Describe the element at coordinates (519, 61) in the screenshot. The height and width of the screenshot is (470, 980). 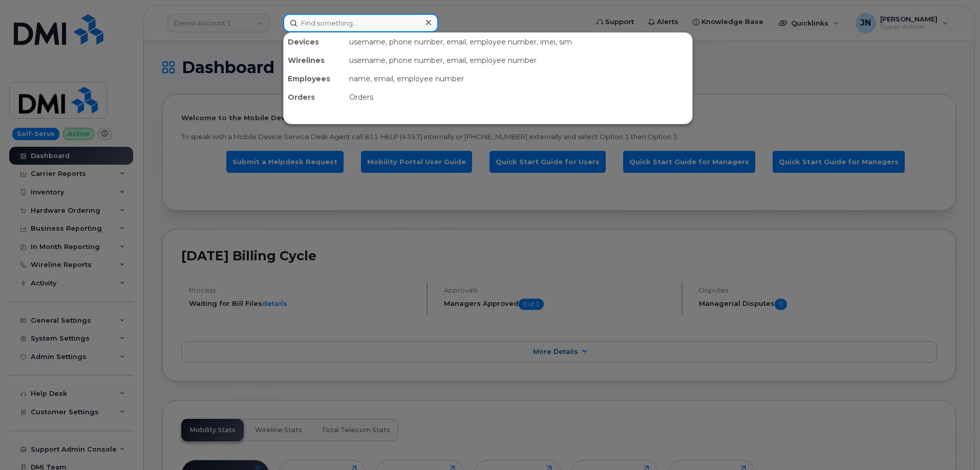
I see `div: username, phone number, email, employee number` at that location.